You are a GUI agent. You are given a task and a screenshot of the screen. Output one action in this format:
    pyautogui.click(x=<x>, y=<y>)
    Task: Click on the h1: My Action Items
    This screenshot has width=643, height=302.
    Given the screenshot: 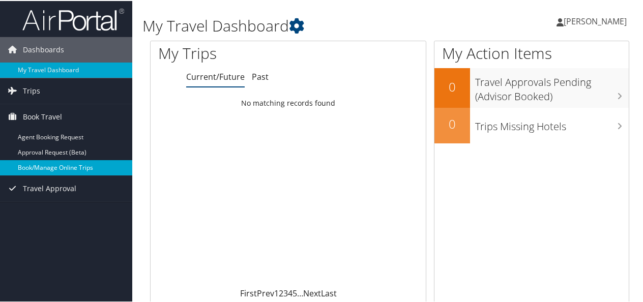 What is the action you would take?
    pyautogui.click(x=532, y=52)
    